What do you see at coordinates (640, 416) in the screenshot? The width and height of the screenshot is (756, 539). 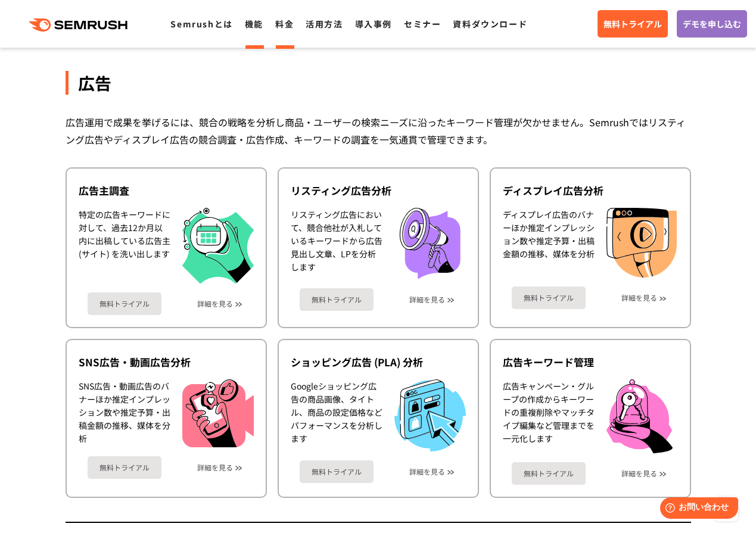 I see `img: 広告キーワード管理` at bounding box center [640, 416].